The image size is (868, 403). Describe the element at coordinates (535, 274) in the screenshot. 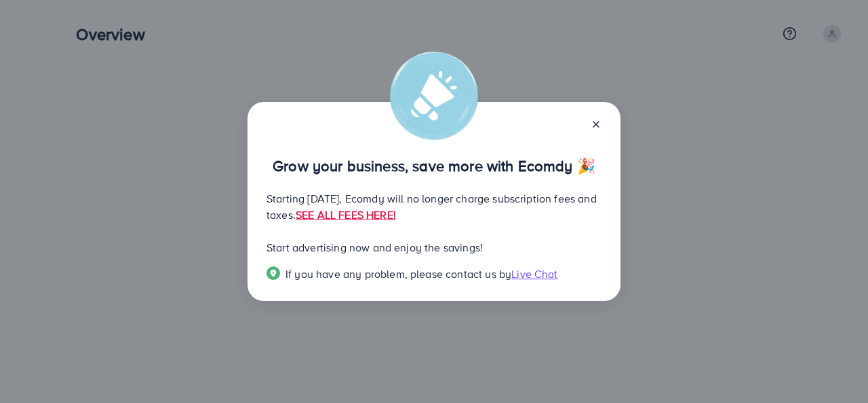

I see `span: Live Chat` at that location.